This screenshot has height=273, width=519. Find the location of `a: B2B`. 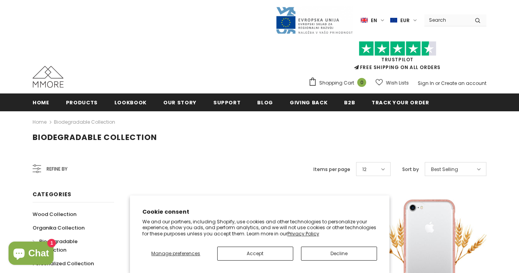

a: B2B is located at coordinates (350, 102).